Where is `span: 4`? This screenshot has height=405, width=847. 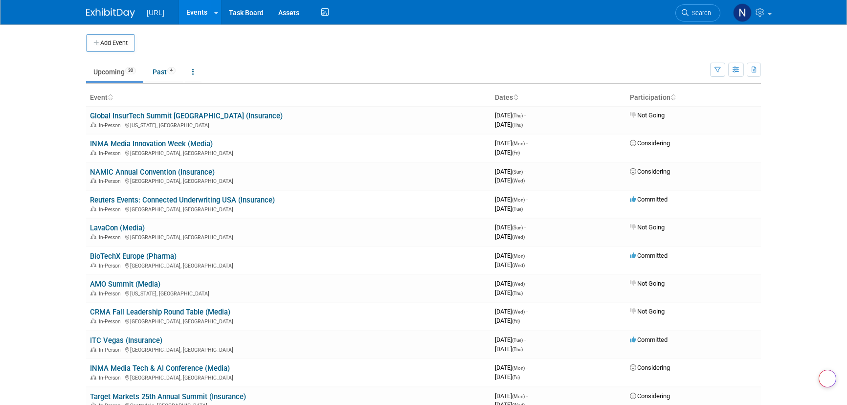 span: 4 is located at coordinates (171, 70).